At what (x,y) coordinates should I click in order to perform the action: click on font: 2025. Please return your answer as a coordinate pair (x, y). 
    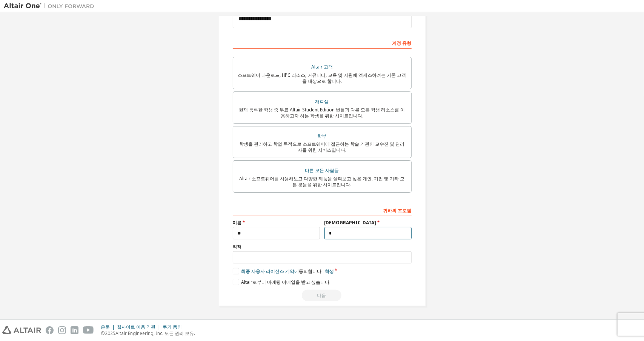
    Looking at the image, I should click on (110, 334).